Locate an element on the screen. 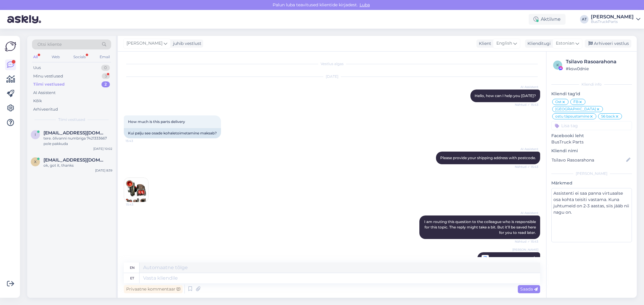 The width and height of the screenshot is (644, 305). span: k is located at coordinates (557, 65).